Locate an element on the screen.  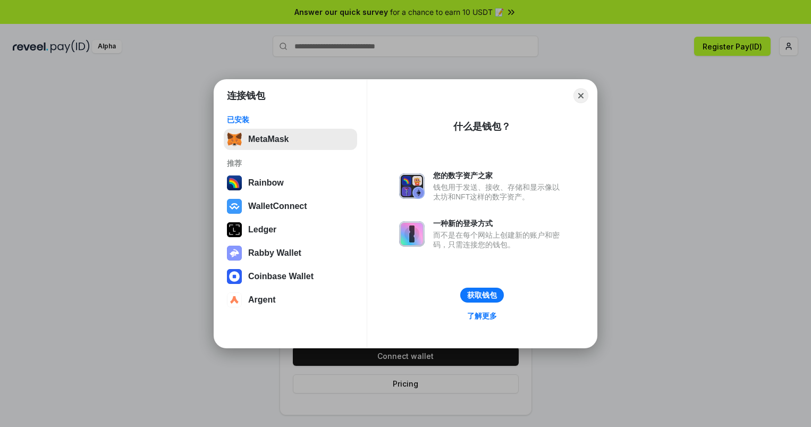
button: Coinbase Wallet is located at coordinates (290, 276).